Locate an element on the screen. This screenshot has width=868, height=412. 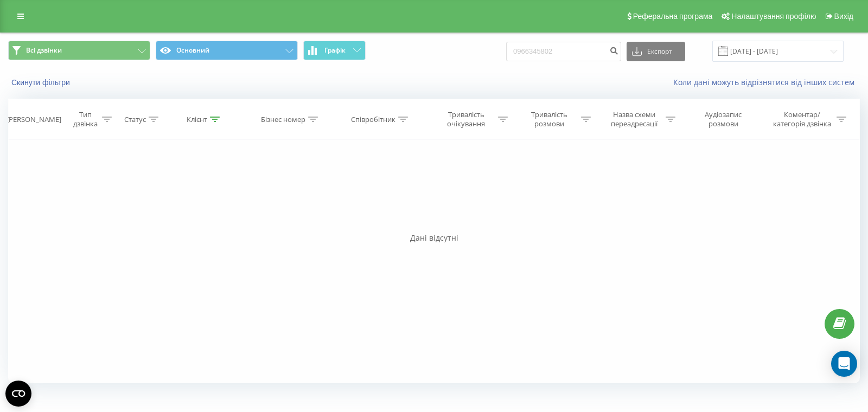
span: Реферальна програма is located at coordinates (673, 16).